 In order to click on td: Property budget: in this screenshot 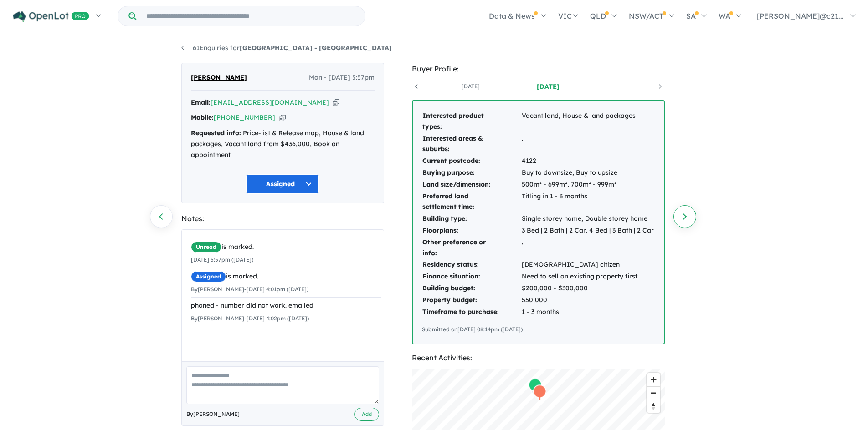, I will do `click(472, 300)`.